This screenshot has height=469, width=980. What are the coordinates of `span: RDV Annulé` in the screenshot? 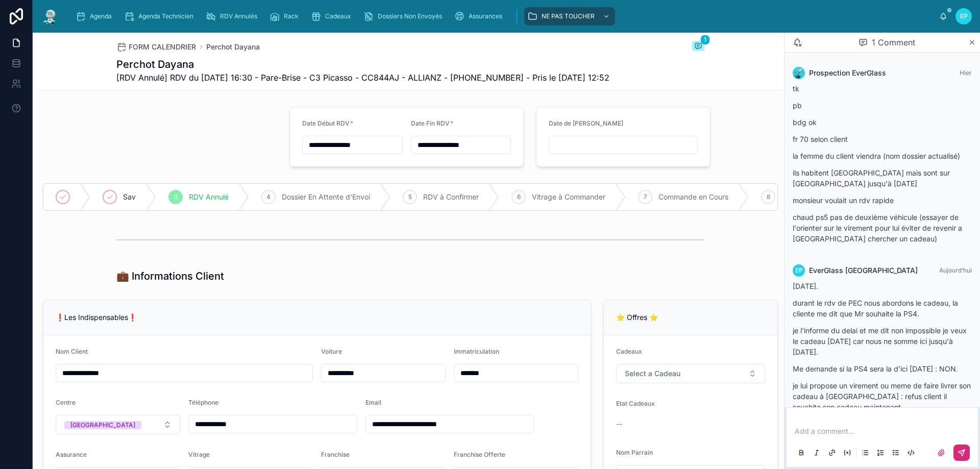 It's located at (209, 197).